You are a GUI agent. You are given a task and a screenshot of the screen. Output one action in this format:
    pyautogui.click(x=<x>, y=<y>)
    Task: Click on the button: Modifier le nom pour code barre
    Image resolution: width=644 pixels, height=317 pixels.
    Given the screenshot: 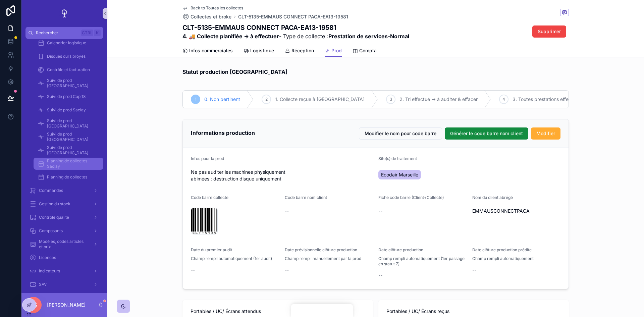 What is the action you would take?
    pyautogui.click(x=401, y=133)
    